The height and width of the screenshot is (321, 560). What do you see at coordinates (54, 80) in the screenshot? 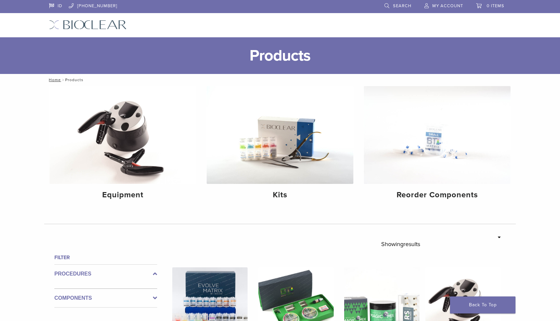
I see `a: Home` at bounding box center [54, 80].